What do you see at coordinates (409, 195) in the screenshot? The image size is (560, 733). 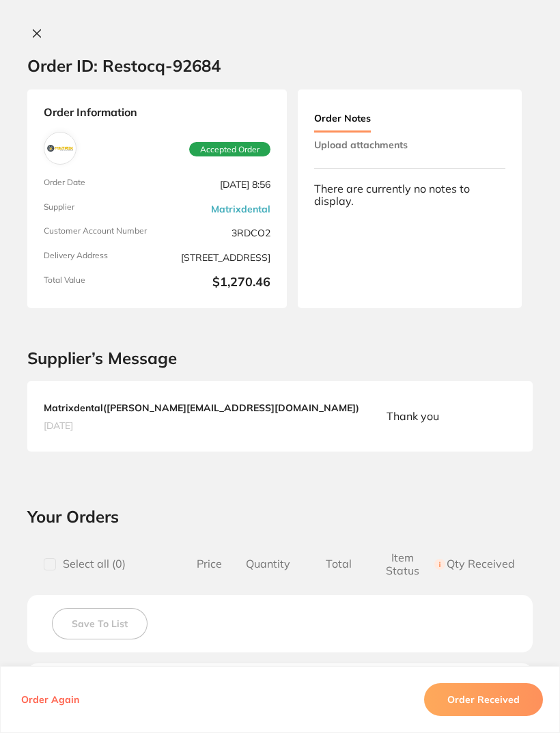 I see `div: There are currently no notes to display.` at bounding box center [409, 195].